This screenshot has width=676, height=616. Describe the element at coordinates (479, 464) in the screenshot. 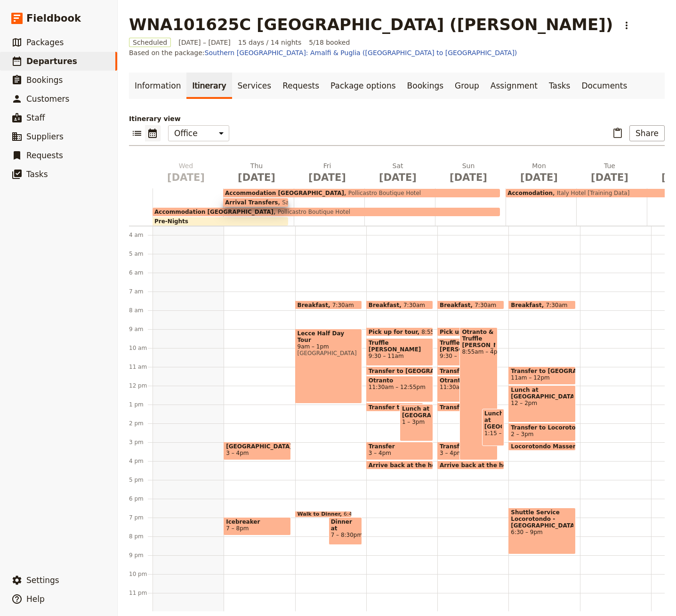

I see `span: Arrive back at the hotel` at that location.